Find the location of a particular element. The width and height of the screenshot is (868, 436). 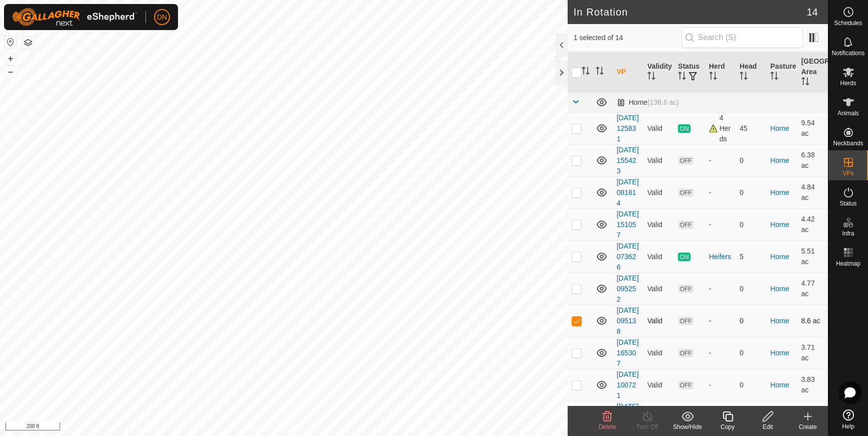

th: Validity is located at coordinates (658, 72).